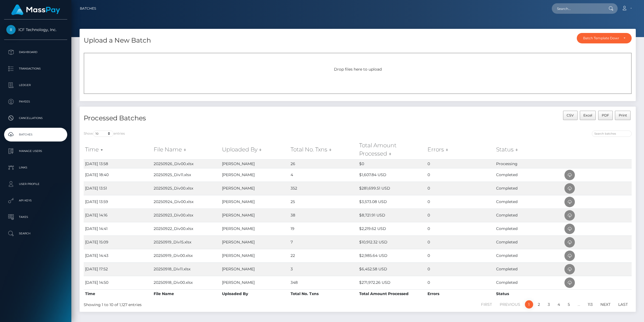  Describe the element at coordinates (323, 242) in the screenshot. I see `td: 7` at that location.